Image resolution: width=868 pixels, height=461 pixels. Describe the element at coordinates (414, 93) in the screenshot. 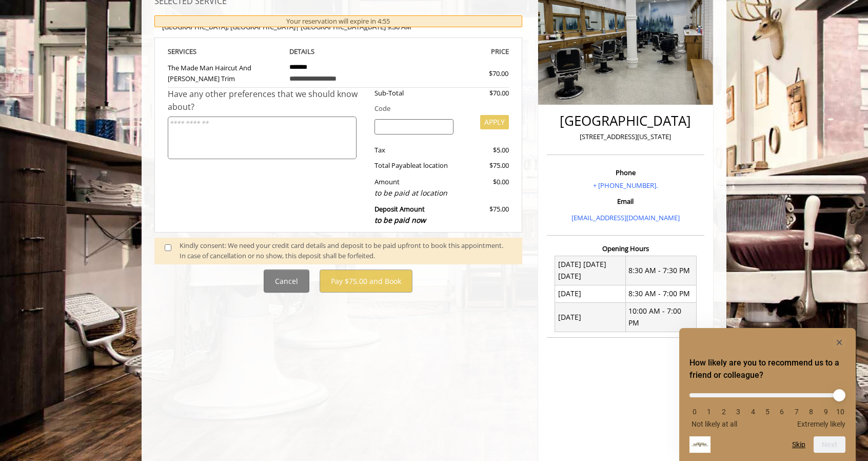

I see `div: Sub-Total` at that location.